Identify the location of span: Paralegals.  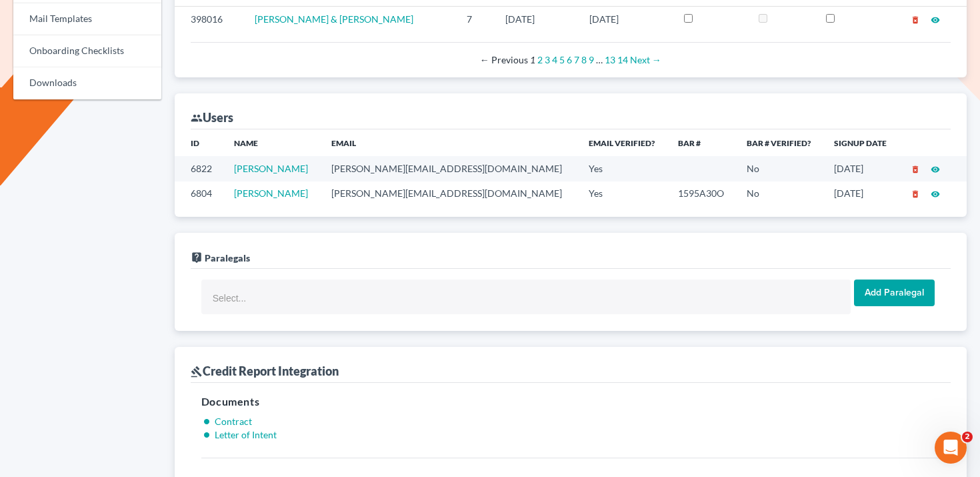
(228, 257).